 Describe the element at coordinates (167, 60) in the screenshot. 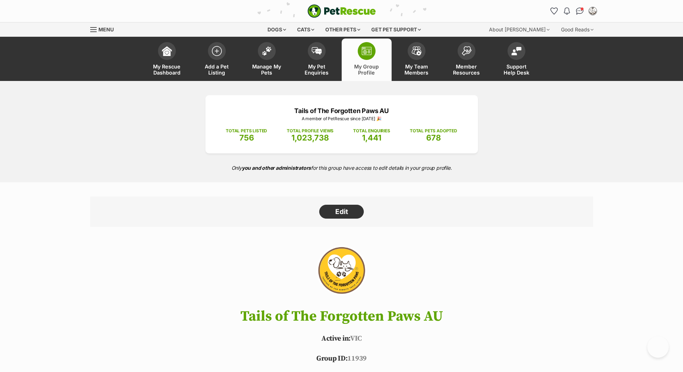

I see `a: My Rescue Dashboard` at that location.